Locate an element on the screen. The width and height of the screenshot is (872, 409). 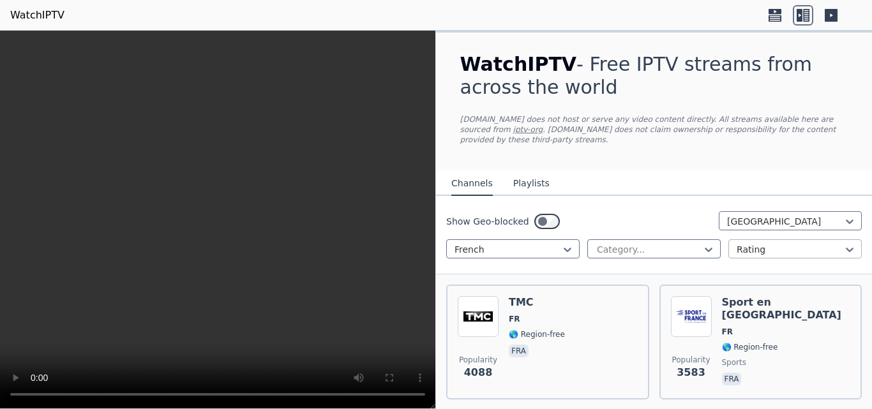
h1: - Free IPTV streams from across the world is located at coordinates (654, 76).